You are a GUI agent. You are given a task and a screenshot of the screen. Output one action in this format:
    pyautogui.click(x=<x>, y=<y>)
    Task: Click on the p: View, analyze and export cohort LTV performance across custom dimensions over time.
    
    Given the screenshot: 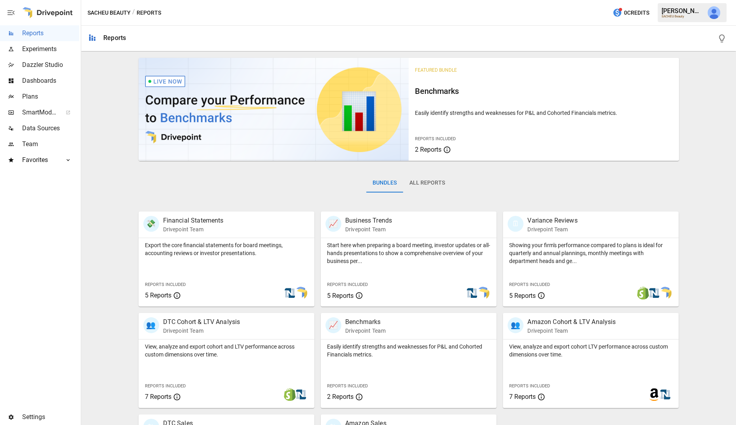 What is the action you would take?
    pyautogui.click(x=591, y=350)
    